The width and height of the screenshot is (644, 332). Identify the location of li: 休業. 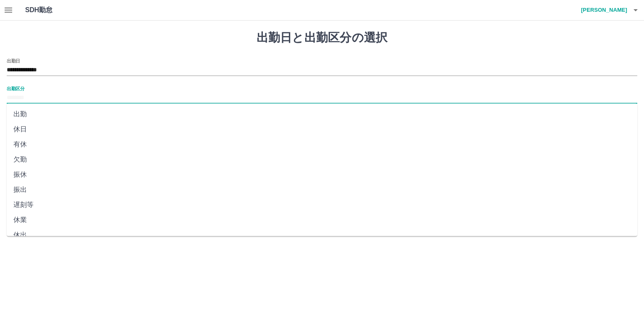
(322, 220).